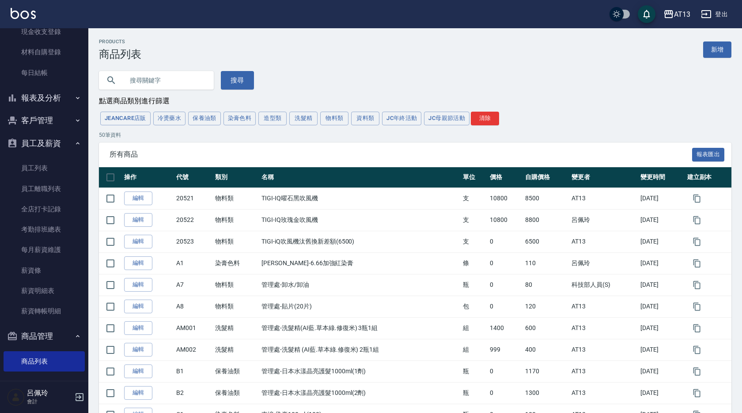 This screenshot has height=413, width=742. I want to click on button: JeanCare店販, so click(125, 118).